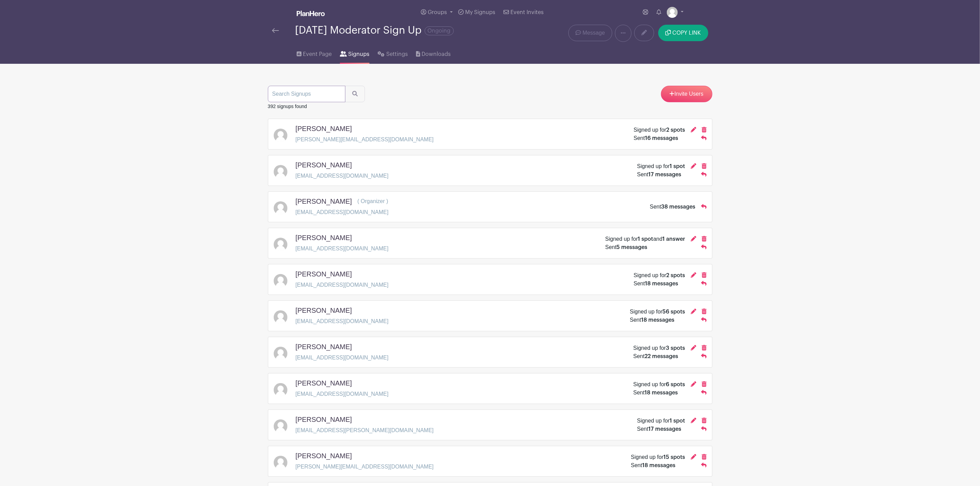 The image size is (980, 486). What do you see at coordinates (439, 31) in the screenshot?
I see `span: Ongoing` at bounding box center [439, 31].